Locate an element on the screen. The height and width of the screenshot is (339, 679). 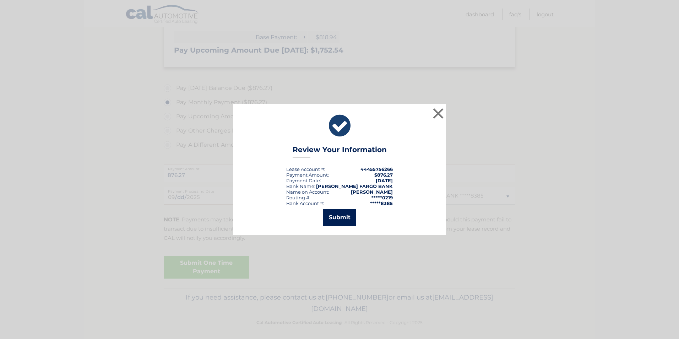
button: Submit is located at coordinates (340, 217).